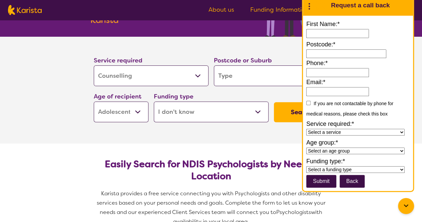 Image resolution: width=422 pixels, height=222 pixels. What do you see at coordinates (173, 96) in the screenshot?
I see `label: Funding type` at bounding box center [173, 96].